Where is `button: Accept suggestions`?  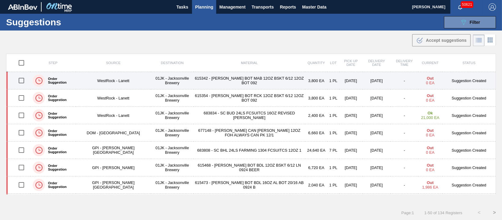
button: Accept suggestions is located at coordinates (441, 40).